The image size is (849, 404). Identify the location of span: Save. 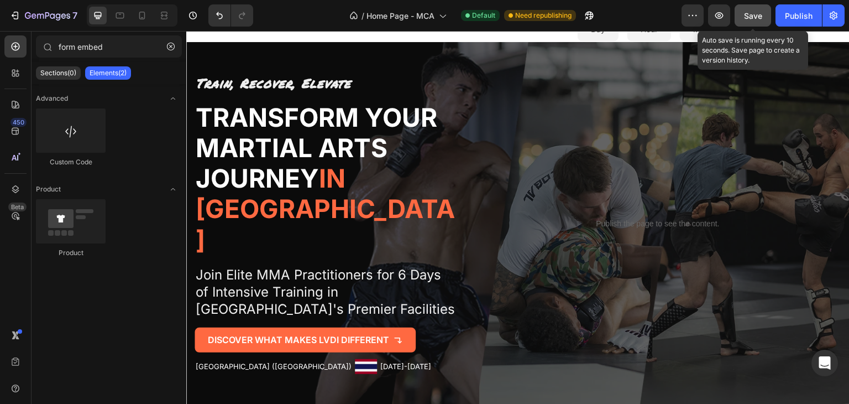
(753, 15).